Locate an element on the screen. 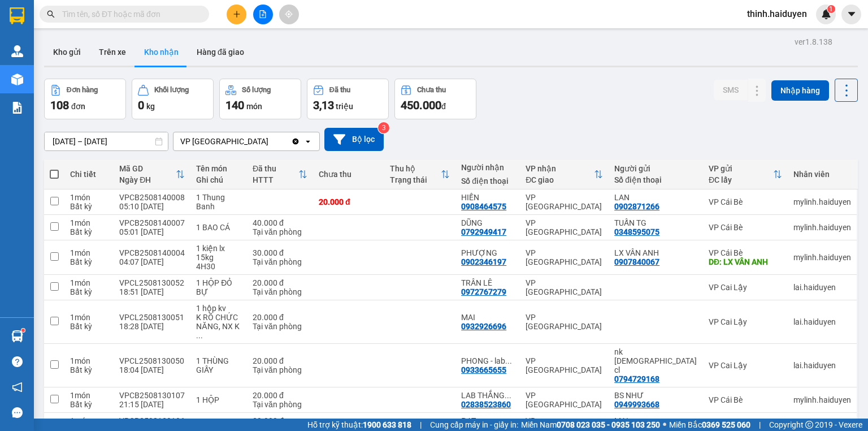  button: Chưa thu450.000đ is located at coordinates (435, 99).